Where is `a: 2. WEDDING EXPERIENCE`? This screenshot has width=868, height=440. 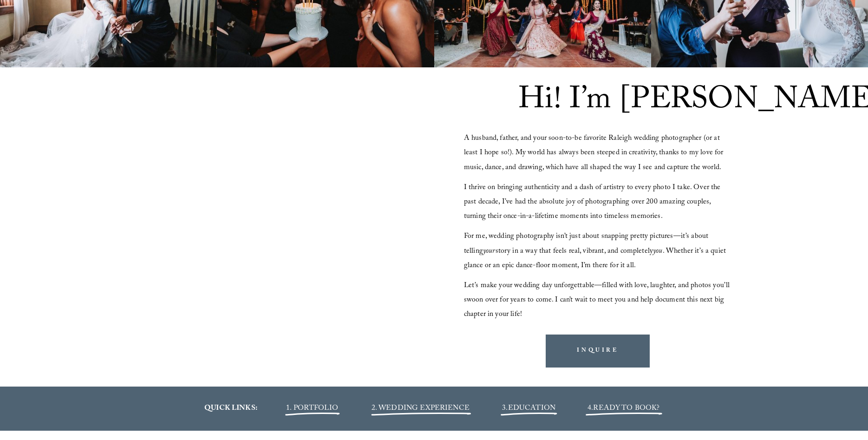
a: 2. WEDDING EXPERIENCE is located at coordinates (421, 409).